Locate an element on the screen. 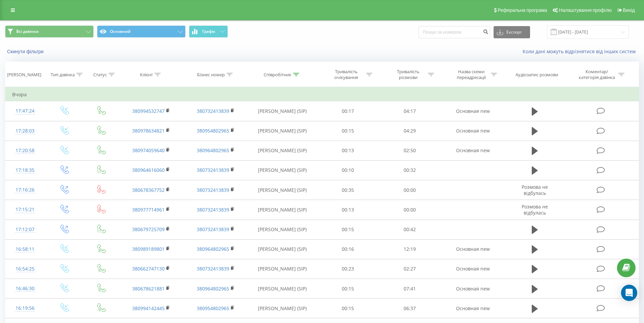 The height and width of the screenshot is (323, 644). button: Всі дзвінки is located at coordinates (49, 31).